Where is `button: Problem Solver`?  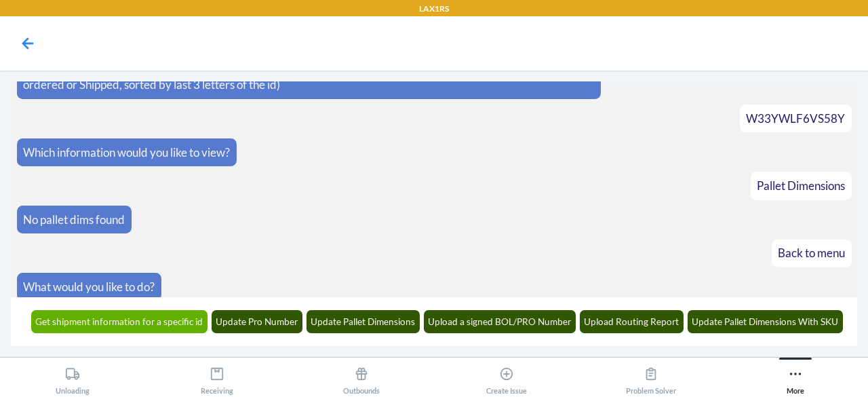
button: Problem Solver is located at coordinates (650, 376).